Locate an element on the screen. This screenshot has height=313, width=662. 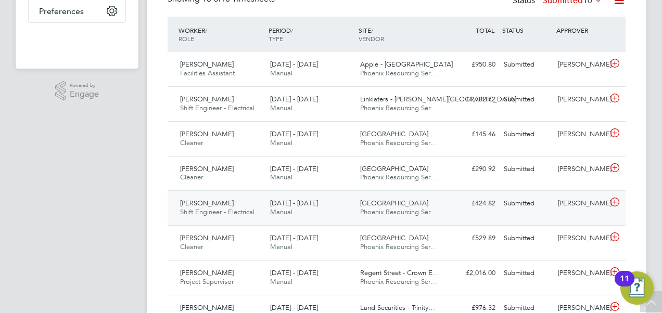
span: Powered by is located at coordinates (84, 85).